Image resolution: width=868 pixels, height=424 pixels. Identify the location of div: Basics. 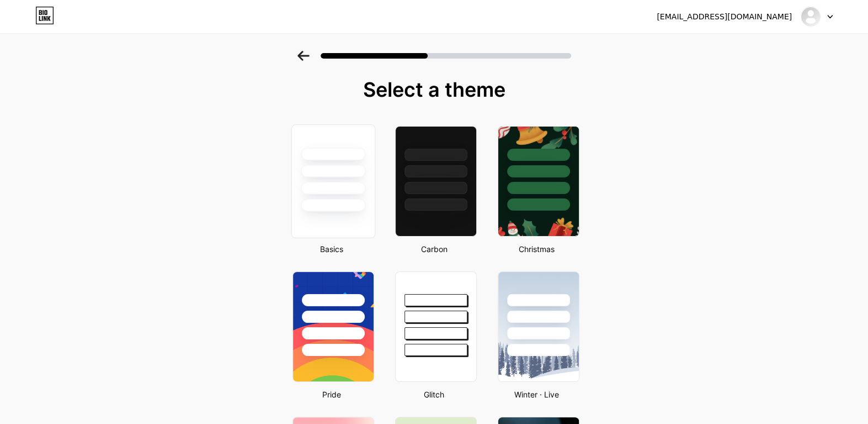
(331, 249).